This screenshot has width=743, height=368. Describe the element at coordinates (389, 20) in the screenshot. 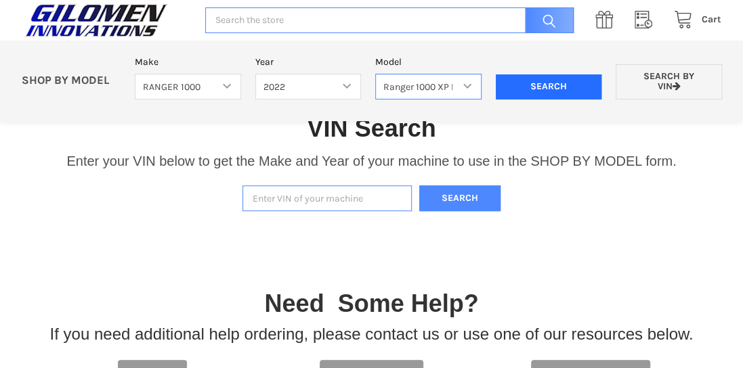

I see `input: Search the store` at that location.